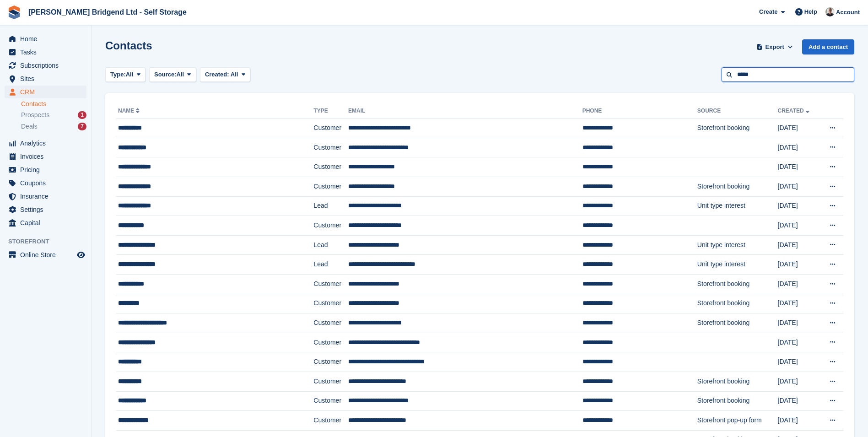 The image size is (868, 437). I want to click on a: Created, so click(794, 111).